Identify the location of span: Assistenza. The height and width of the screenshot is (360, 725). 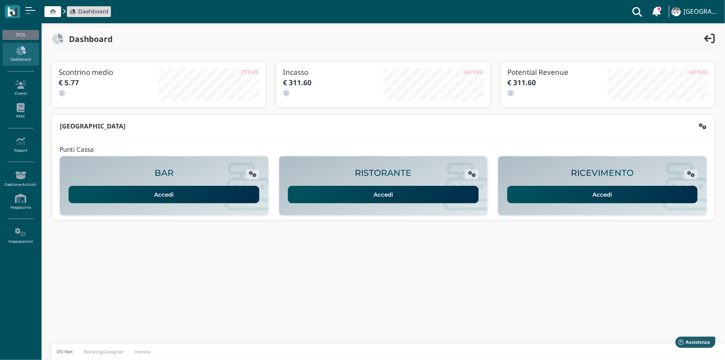
(39, 10).